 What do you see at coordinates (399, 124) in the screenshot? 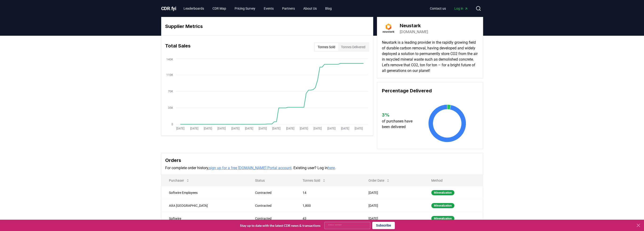
I see `p: of purchases have been delivered` at bounding box center [399, 124].